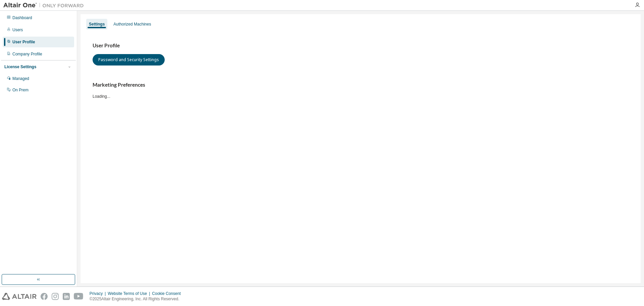 The width and height of the screenshot is (644, 306). Describe the element at coordinates (132, 24) in the screenshot. I see `div: Authorized Machines` at that location.